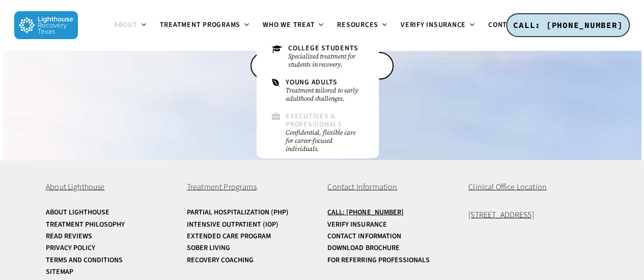 This screenshot has width=644, height=280. Describe the element at coordinates (318, 133) in the screenshot. I see `a: Executives & ProfessionalsConfidential, flexible care for career-focused individuals.` at that location.